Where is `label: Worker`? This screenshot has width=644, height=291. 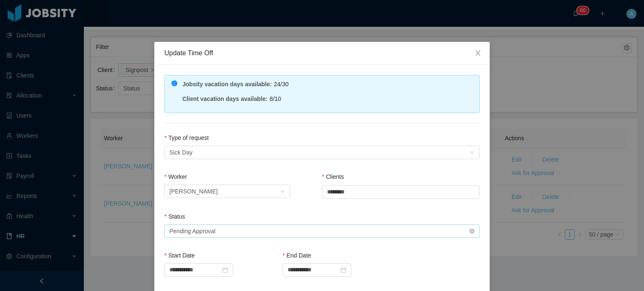 label: Worker is located at coordinates (176, 177).